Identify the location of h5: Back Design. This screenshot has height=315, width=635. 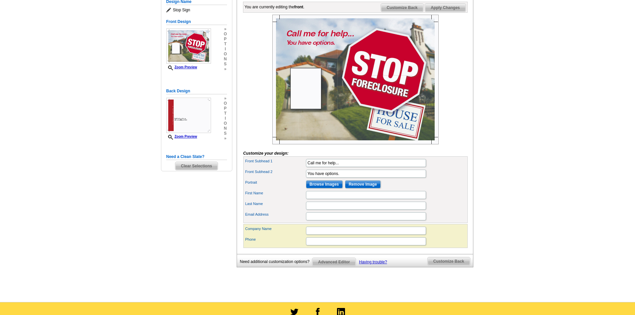
(197, 91).